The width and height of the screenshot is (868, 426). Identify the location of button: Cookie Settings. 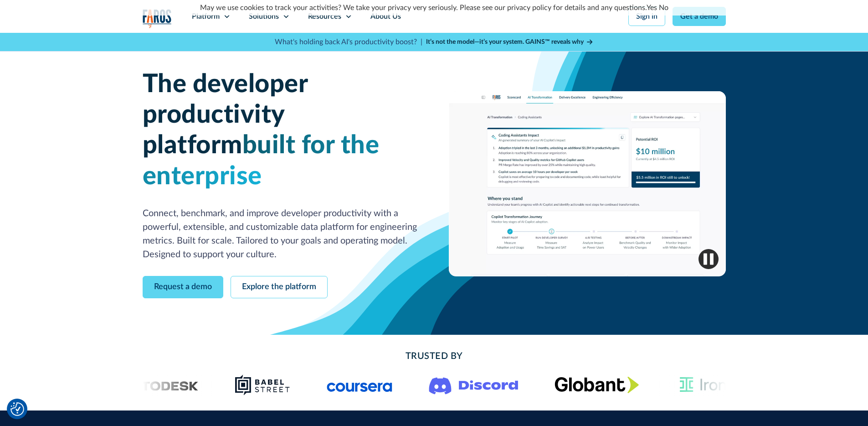
(17, 409).